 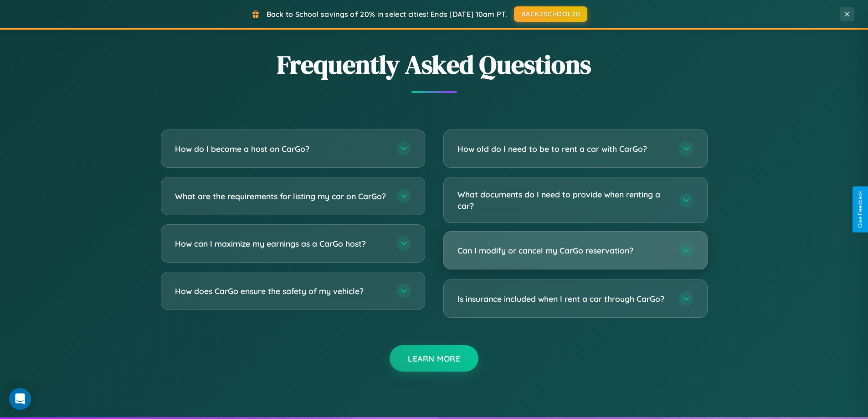 I want to click on button: BACK2SCHOOL20, so click(x=550, y=14).